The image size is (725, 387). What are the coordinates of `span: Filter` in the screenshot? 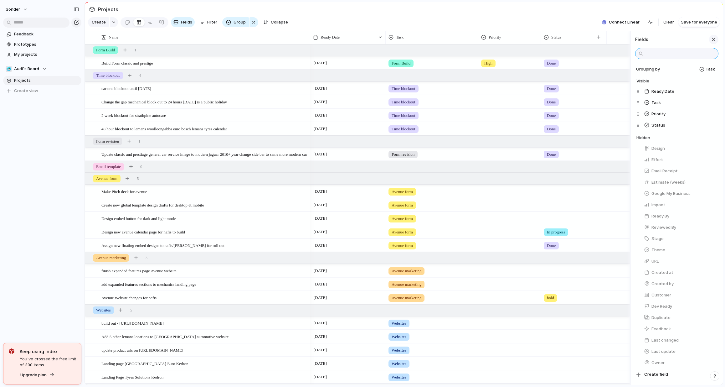 It's located at (212, 22).